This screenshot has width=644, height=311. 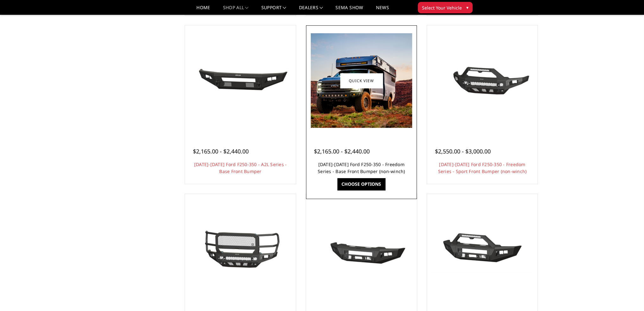 What do you see at coordinates (236, 10) in the screenshot?
I see `a: shop all` at bounding box center [236, 10].